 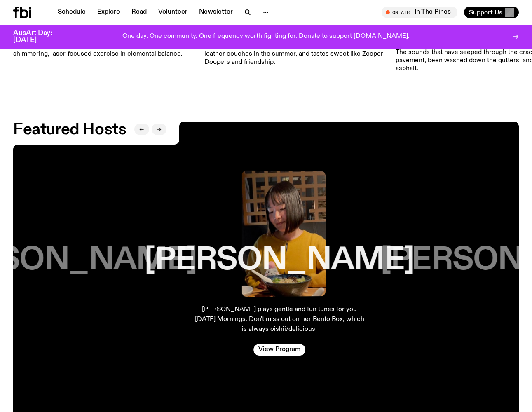 I want to click on p: DJ Set feels like your parents' old shag carpet and sticky leather couches in the summer, and tas..., so click(x=295, y=54).